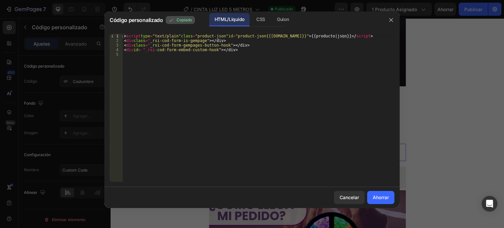 Image resolution: width=504 pixels, height=228 pixels. What do you see at coordinates (117, 45) in the screenshot?
I see `font: 3` at bounding box center [117, 45].